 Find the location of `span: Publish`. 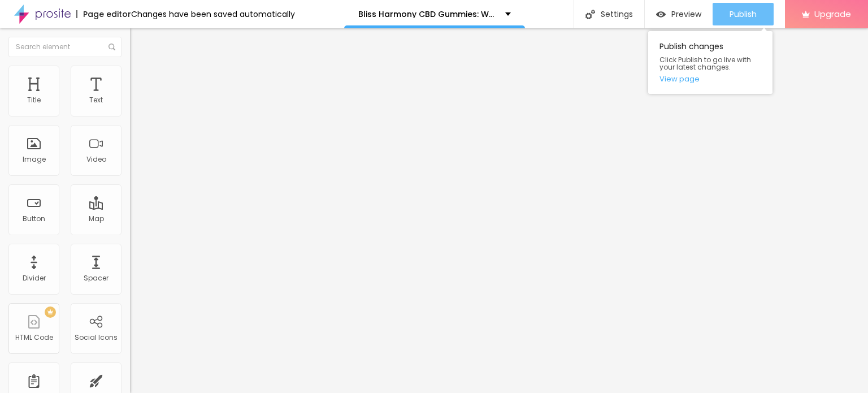

span: Publish is located at coordinates (743, 14).